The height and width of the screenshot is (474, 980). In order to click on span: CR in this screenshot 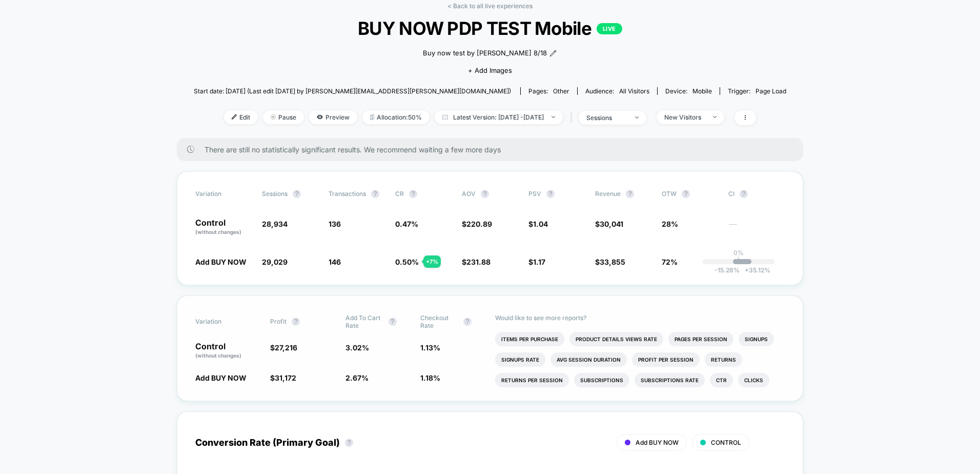, I will do `click(399, 193)`.